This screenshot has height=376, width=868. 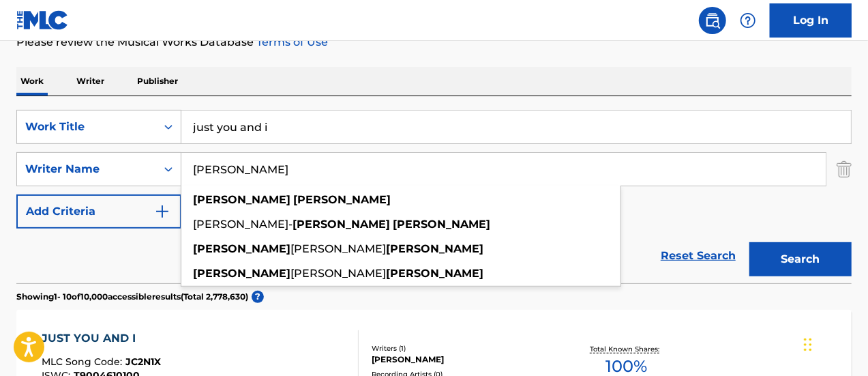 I want to click on div: Help, so click(x=748, y=20).